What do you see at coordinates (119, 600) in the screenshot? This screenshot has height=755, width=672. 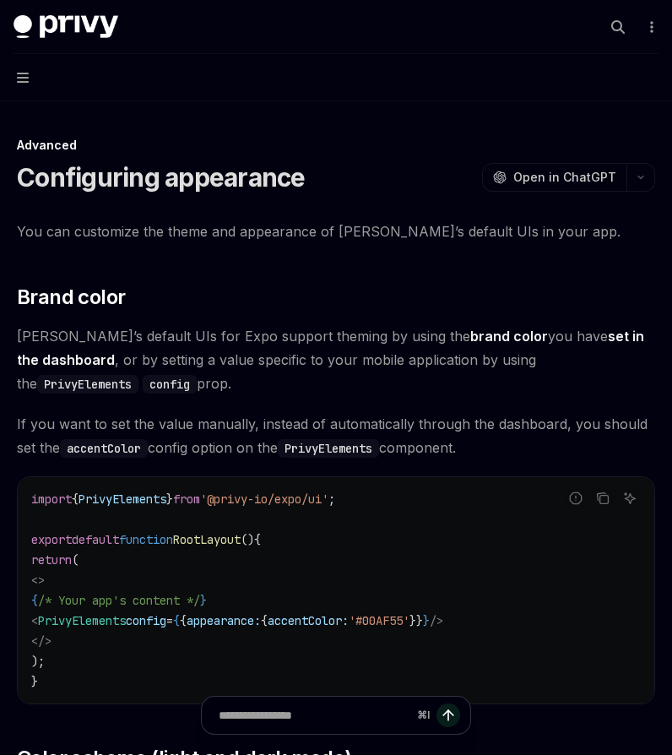 I see `span: /* Your app's content */` at bounding box center [119, 600].